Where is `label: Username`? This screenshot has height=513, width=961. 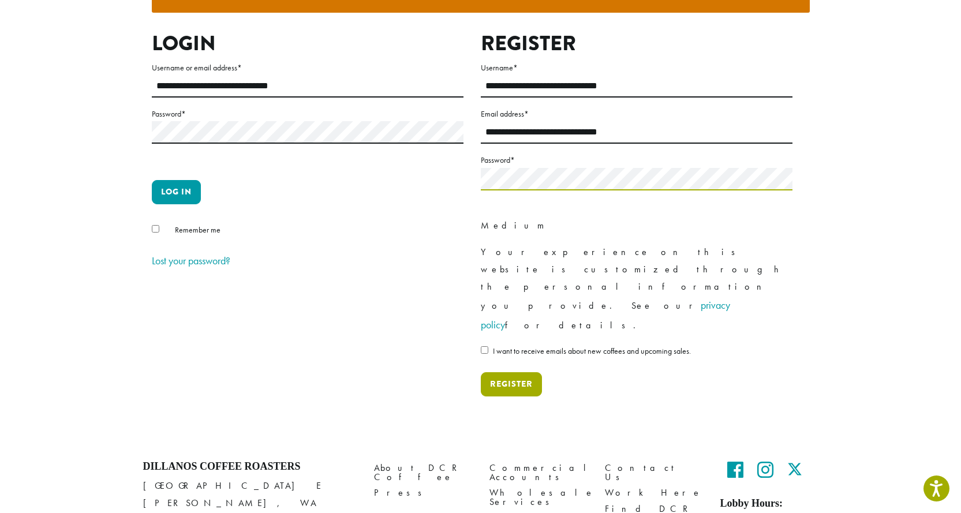
label: Username is located at coordinates (636, 67).